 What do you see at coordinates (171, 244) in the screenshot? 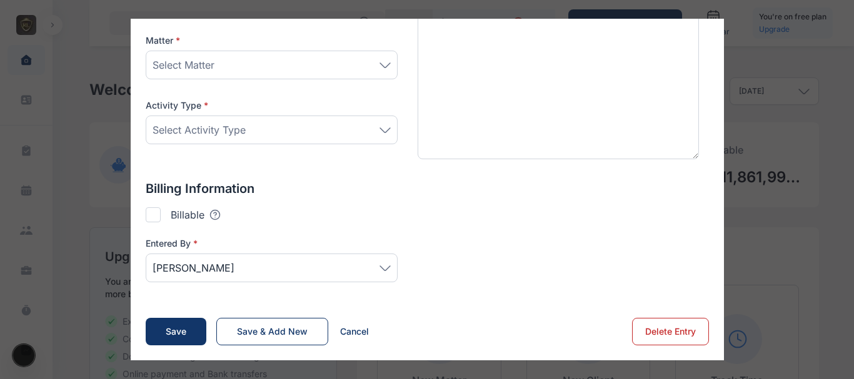
I see `span: Entered By` at bounding box center [171, 244].